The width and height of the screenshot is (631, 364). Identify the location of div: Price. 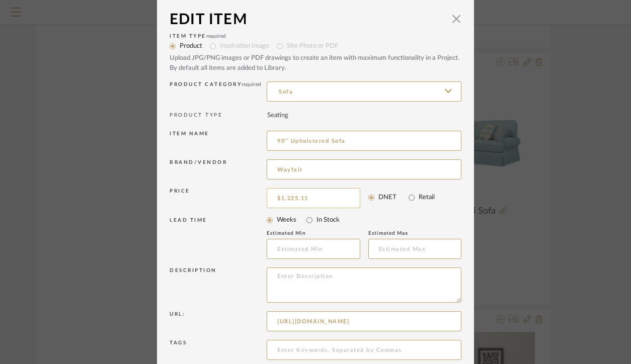
(218, 197).